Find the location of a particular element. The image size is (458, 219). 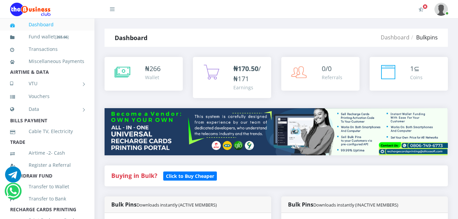

a: VTU is located at coordinates (47, 84).